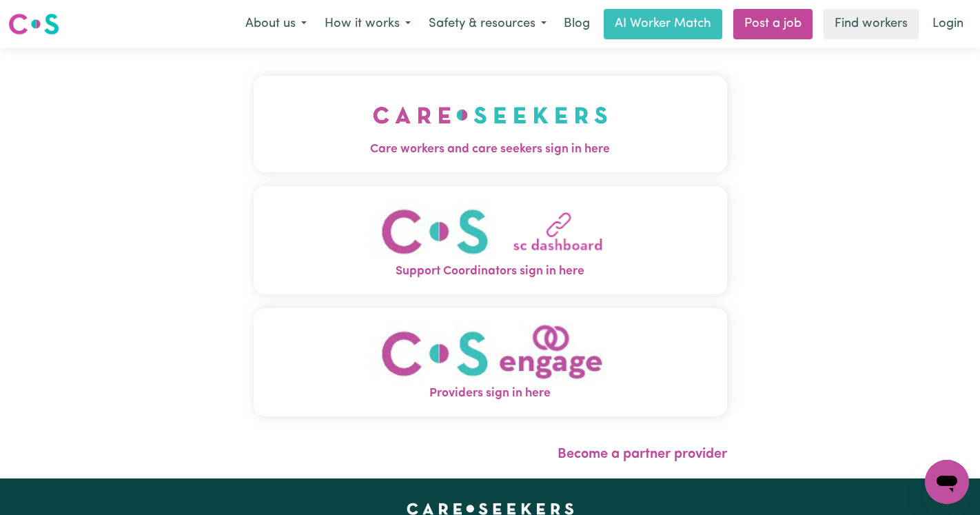  Describe the element at coordinates (490, 508) in the screenshot. I see `a: Careseekers home page` at that location.